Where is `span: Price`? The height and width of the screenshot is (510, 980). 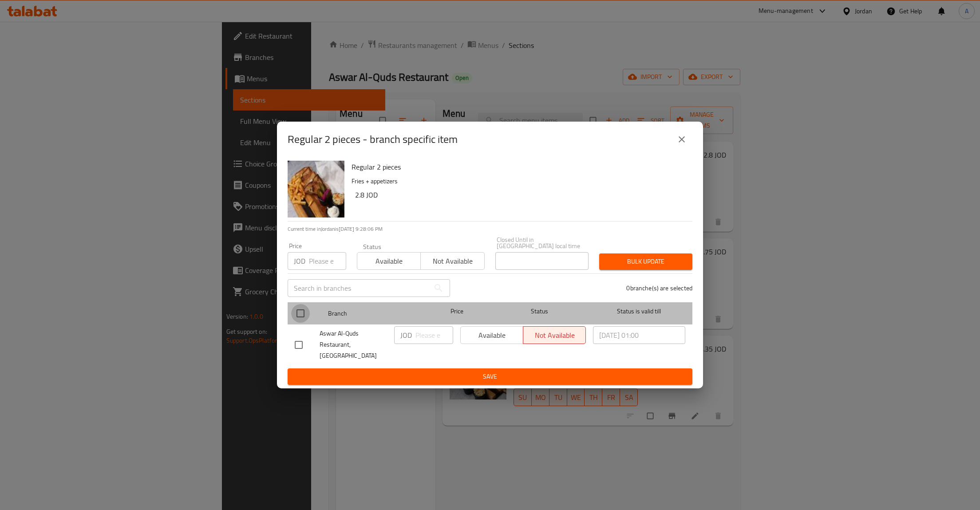
span: Price is located at coordinates (456, 311).